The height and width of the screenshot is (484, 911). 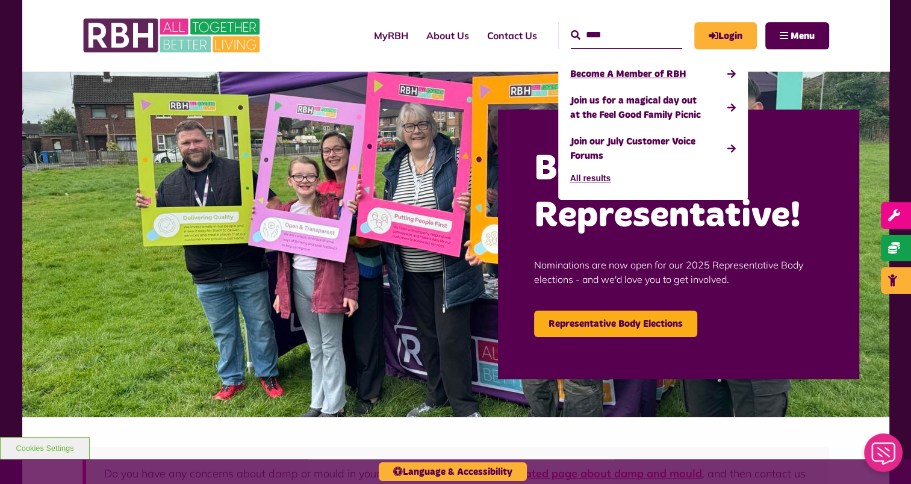 I want to click on a: Representative Body Elections, so click(x=615, y=324).